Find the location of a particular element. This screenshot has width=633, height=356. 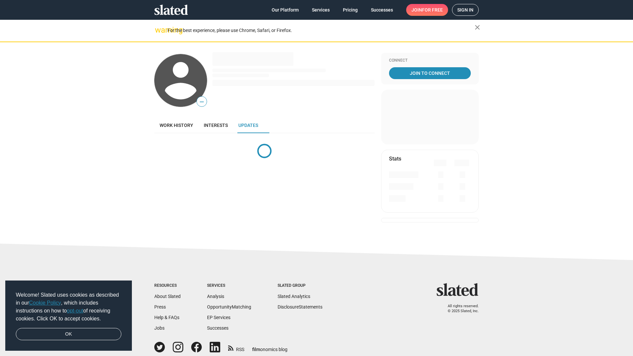

p: All rights reserved. © 2025 Slated, Inc. is located at coordinates (460, 309).